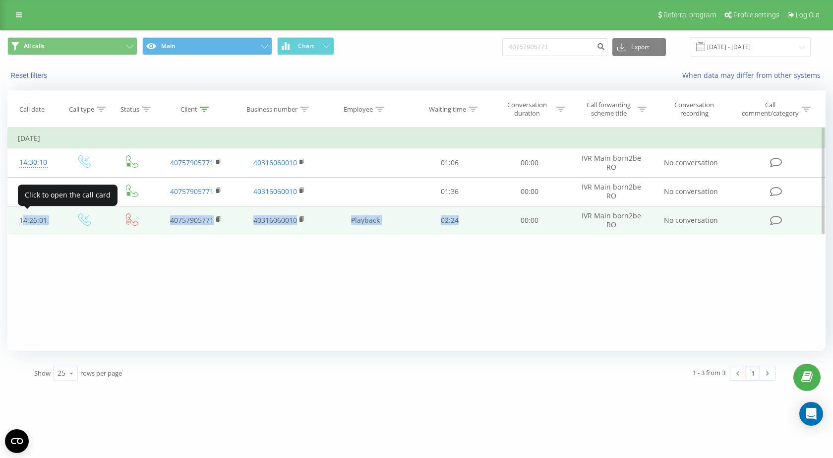 This screenshot has width=833, height=458. Describe the element at coordinates (30, 75) in the screenshot. I see `button: Reset filters` at that location.